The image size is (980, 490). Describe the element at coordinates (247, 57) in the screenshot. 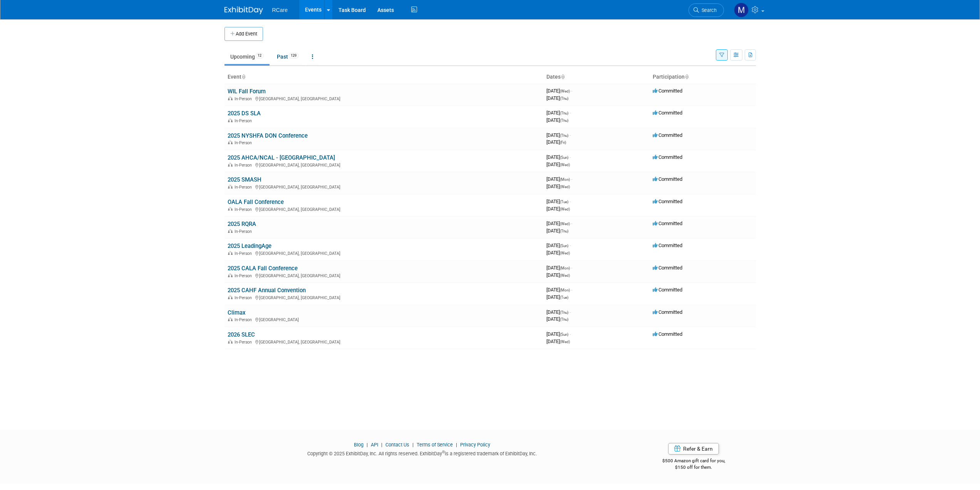

I see `a: Upcoming12` at that location.